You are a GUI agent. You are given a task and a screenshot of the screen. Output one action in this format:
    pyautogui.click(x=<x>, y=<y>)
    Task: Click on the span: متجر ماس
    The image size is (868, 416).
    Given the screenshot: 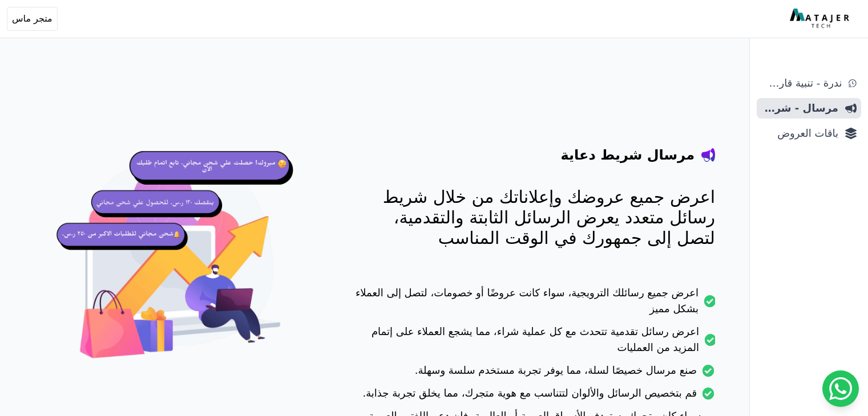 What is the action you would take?
    pyautogui.click(x=32, y=19)
    